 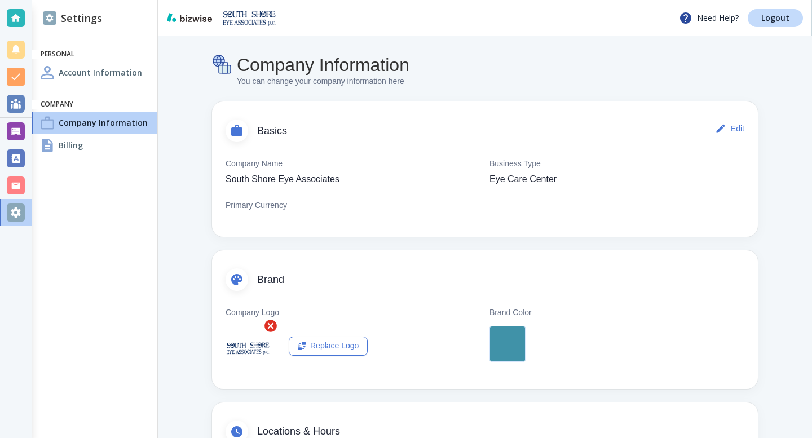 What do you see at coordinates (282, 179) in the screenshot?
I see `p: South Shore Eye Associates` at bounding box center [282, 179].